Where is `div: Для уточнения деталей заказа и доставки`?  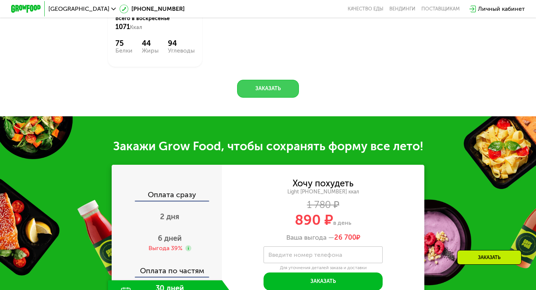
div: Для уточнения деталей заказа и доставки is located at coordinates (323, 268).